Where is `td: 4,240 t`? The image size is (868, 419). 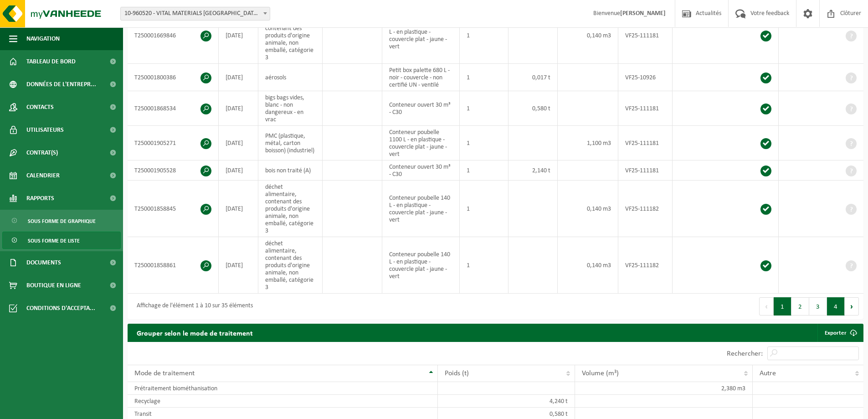 td: 4,240 t is located at coordinates (506, 401).